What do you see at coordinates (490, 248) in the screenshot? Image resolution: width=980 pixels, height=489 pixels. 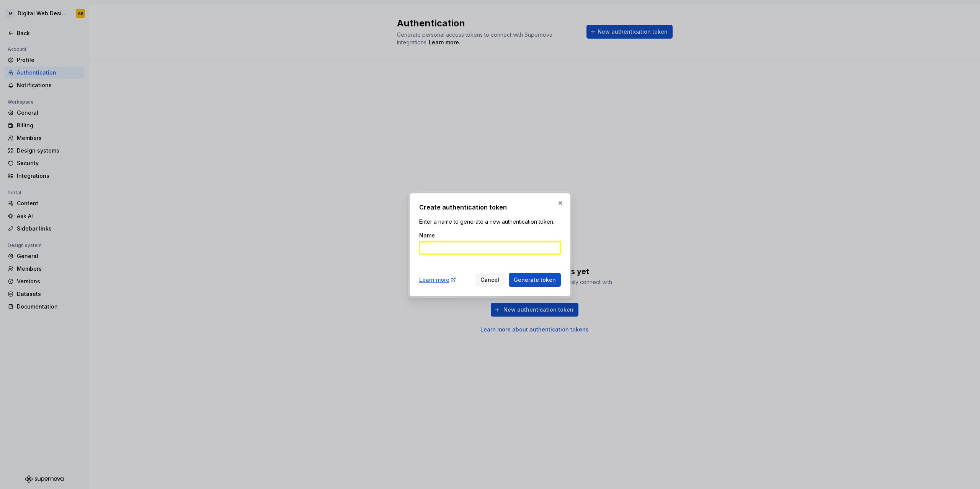 I see `input: Scanning by Zero Phishing` at bounding box center [490, 248].